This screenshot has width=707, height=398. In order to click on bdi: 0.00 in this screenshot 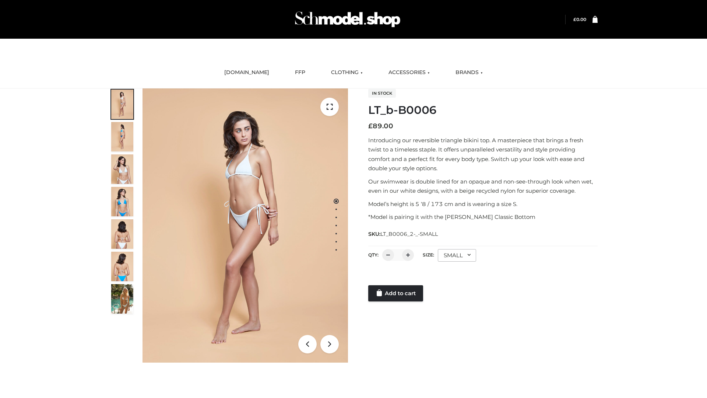, I will do `click(579, 19)`.